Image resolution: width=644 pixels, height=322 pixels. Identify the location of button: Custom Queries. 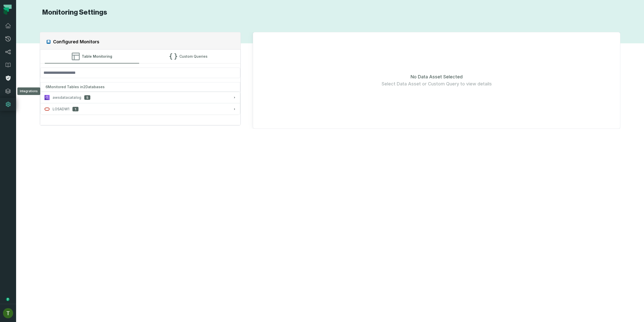
(188, 56).